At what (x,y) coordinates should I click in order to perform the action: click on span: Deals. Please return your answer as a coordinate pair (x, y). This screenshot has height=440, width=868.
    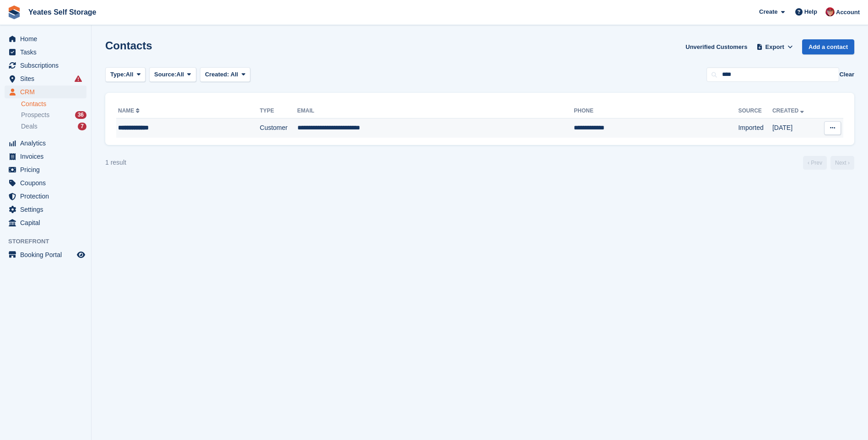
    Looking at the image, I should click on (29, 126).